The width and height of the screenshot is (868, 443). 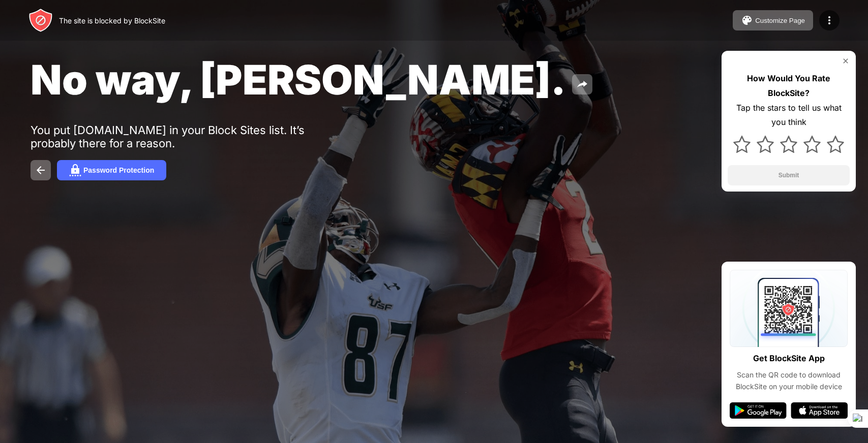 What do you see at coordinates (788, 358) in the screenshot?
I see `div: Get BlockSite App` at bounding box center [788, 358].